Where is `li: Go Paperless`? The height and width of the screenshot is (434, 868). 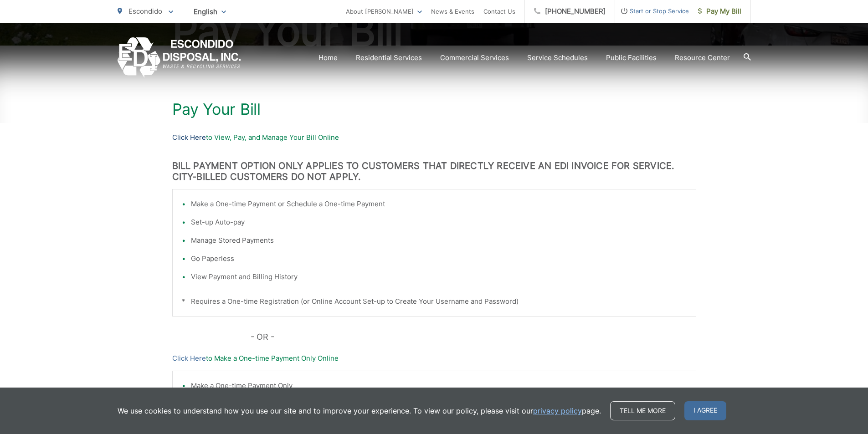
li: Go Paperless is located at coordinates (438, 259).